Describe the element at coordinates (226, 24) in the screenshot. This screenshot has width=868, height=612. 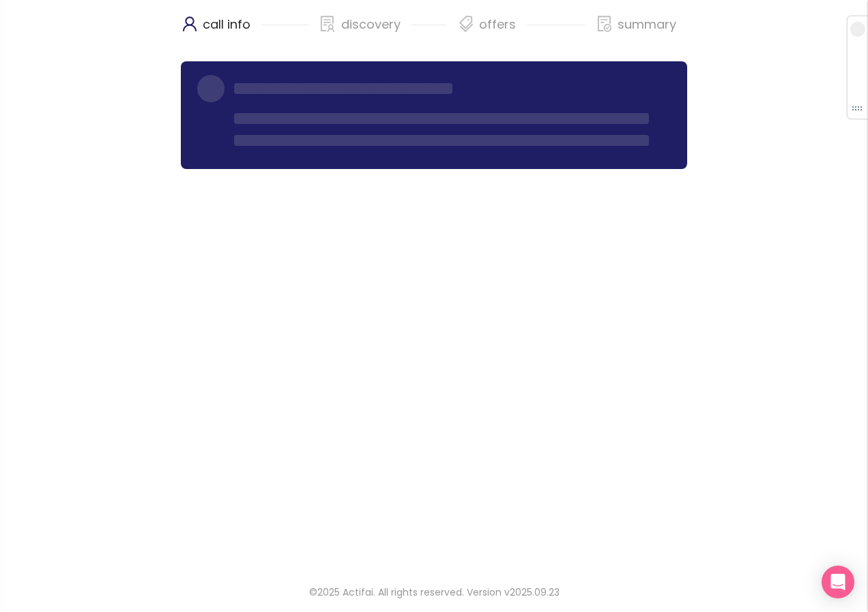
I see `p: call info` at that location.